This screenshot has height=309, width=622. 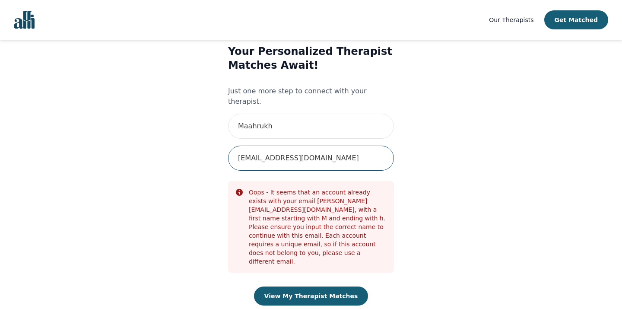 What do you see at coordinates (576, 20) in the screenshot?
I see `a: Get Matched` at bounding box center [576, 20].